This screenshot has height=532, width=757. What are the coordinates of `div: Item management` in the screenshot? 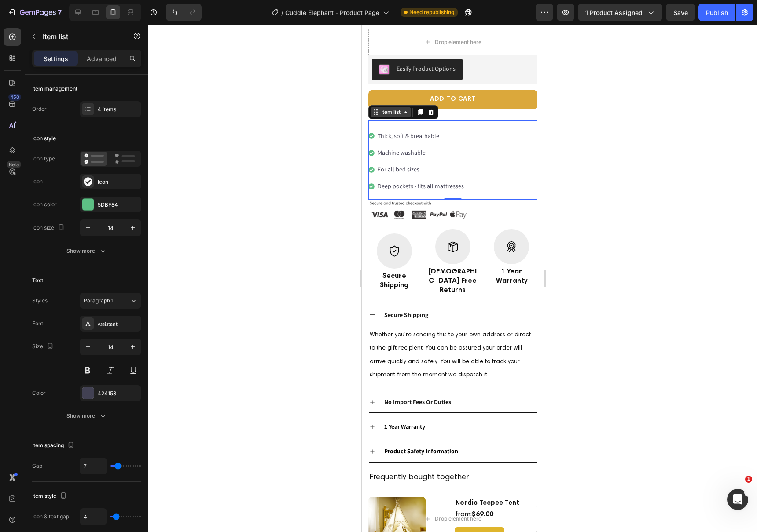 It's located at (55, 89).